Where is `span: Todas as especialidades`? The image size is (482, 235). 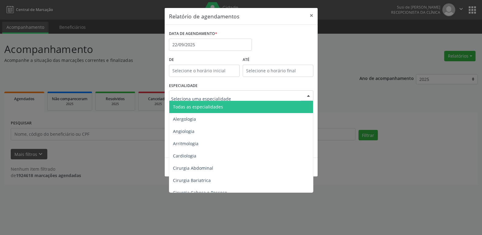 span: Todas as especialidades is located at coordinates (198, 107).